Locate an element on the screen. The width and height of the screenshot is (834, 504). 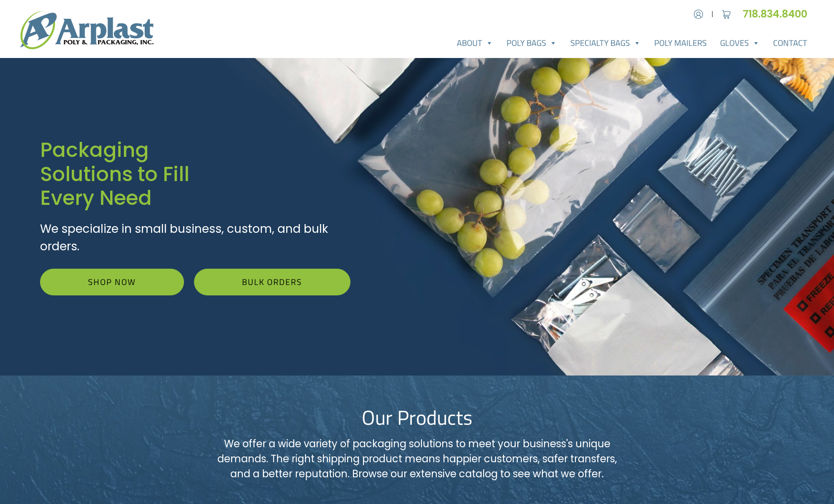
a: 718.834.8400 is located at coordinates (778, 14).